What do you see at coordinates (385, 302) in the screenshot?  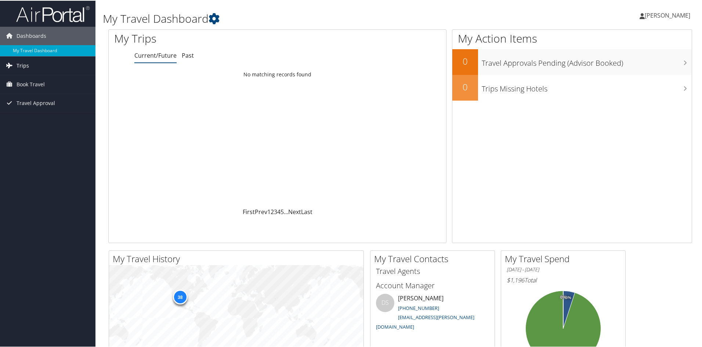 I see `div: DS` at bounding box center [385, 302].